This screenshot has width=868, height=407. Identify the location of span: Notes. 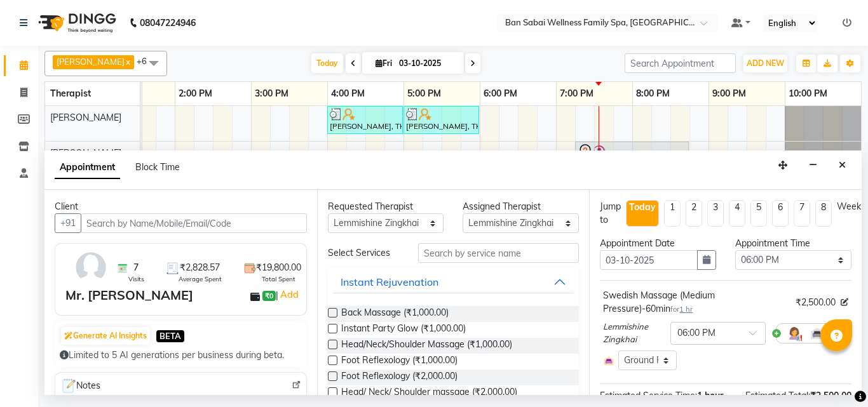
(80, 386).